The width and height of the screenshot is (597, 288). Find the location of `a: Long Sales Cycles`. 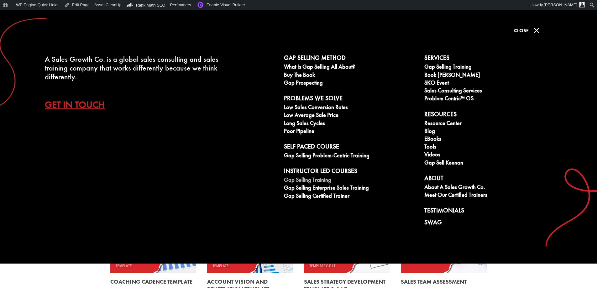

a: Long Sales Cycles is located at coordinates (351, 124).